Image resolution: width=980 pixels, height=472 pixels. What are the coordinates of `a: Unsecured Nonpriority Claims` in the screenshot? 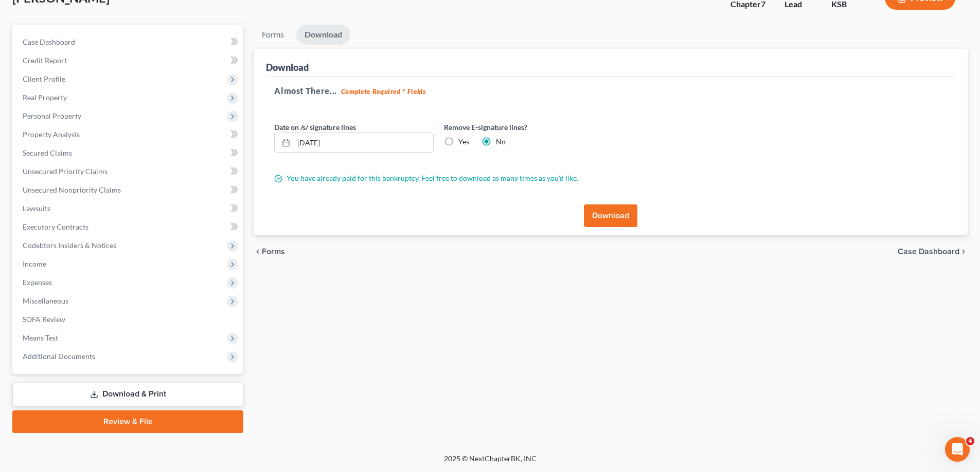 It's located at (129, 190).